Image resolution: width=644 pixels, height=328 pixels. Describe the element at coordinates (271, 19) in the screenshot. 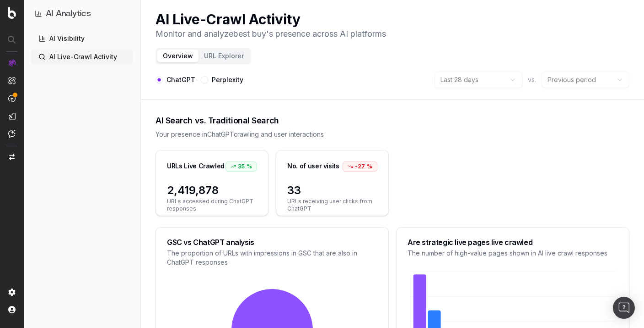

I see `h1: AI Live-Crawl Activity` at that location.